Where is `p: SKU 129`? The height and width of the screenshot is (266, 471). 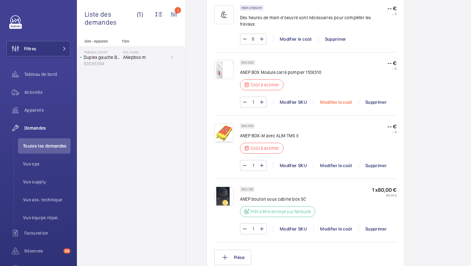 p: SKU 129 is located at coordinates (247, 189).